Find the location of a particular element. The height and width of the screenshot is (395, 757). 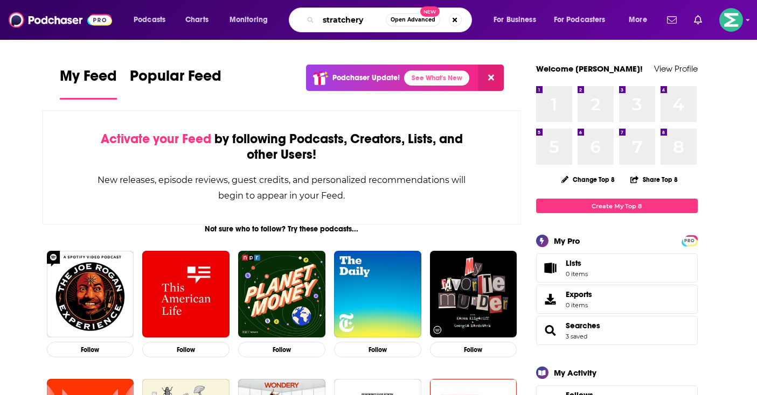

span: New is located at coordinates (430, 11).